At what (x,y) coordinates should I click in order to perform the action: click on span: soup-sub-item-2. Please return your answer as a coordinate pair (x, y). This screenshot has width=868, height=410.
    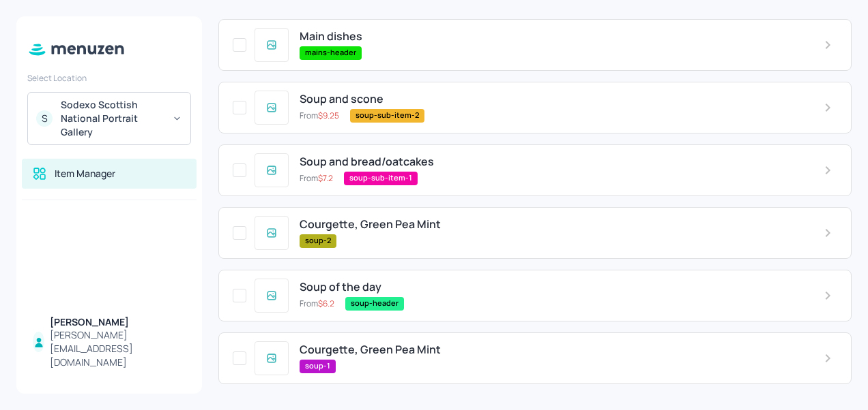
    Looking at the image, I should click on (387, 115).